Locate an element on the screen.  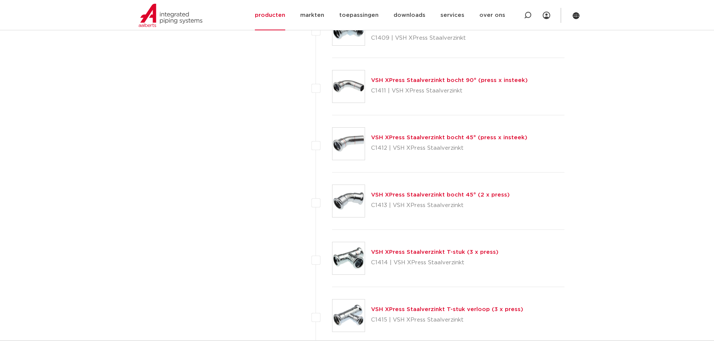
p: C1414 | VSH XPress Staalverzinkt is located at coordinates (435, 263).